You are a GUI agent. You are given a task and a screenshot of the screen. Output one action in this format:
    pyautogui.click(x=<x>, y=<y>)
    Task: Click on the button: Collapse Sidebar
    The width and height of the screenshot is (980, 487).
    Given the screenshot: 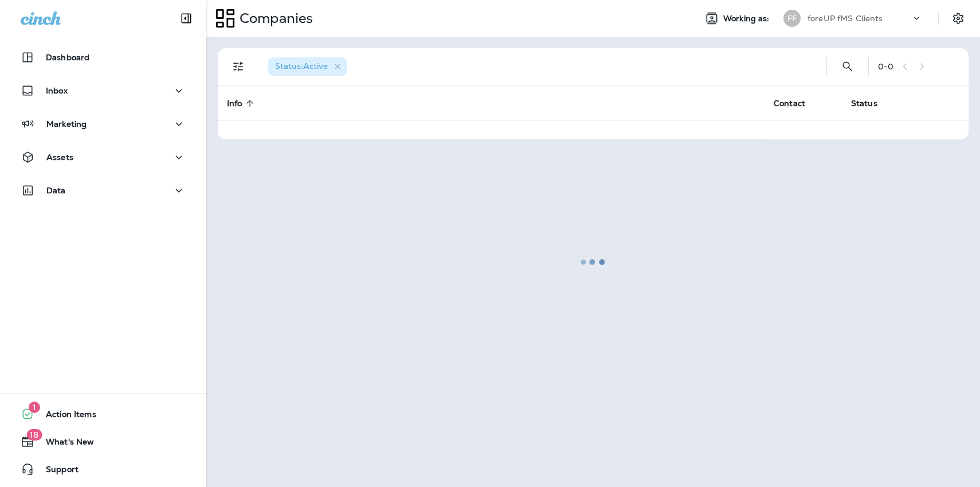 What is the action you would take?
    pyautogui.click(x=186, y=18)
    